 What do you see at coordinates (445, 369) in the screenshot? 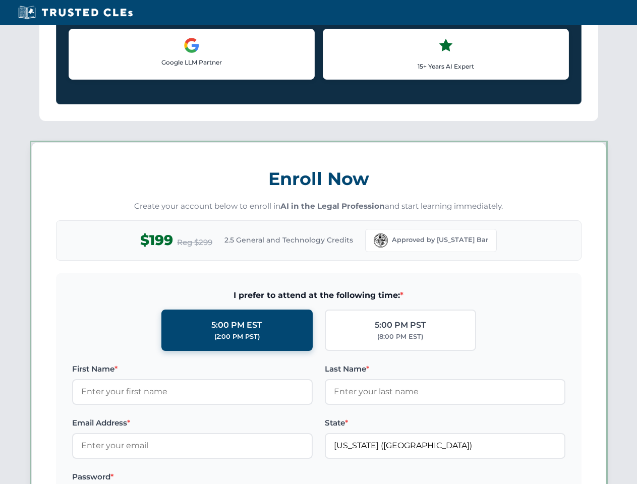
I see `label: Last Name` at bounding box center [445, 369].